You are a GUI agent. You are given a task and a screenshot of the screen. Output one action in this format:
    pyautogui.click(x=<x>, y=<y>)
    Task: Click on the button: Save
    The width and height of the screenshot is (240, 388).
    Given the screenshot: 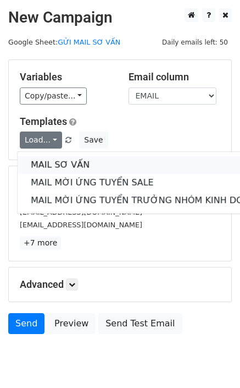 What is the action you would take?
    pyautogui.click(x=93, y=140)
    